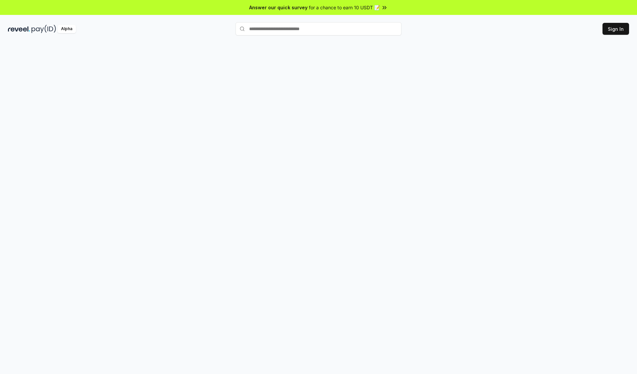 The width and height of the screenshot is (637, 374). I want to click on img: reveel_dark, so click(19, 29).